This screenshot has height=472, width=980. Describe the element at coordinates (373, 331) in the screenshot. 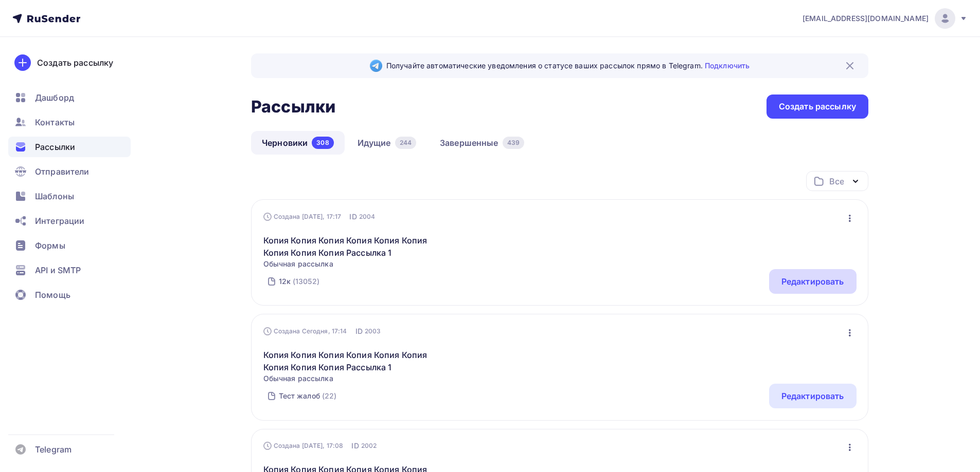

I see `span: 2003` at that location.